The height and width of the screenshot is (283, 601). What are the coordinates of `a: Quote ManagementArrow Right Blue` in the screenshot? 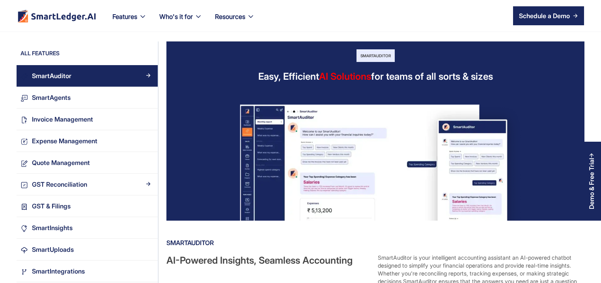 It's located at (87, 163).